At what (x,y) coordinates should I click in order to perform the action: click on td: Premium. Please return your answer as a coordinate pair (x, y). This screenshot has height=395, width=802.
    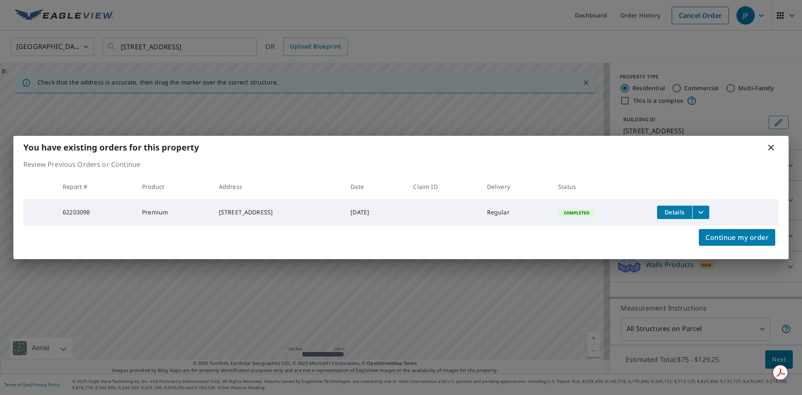
    Looking at the image, I should click on (174, 212).